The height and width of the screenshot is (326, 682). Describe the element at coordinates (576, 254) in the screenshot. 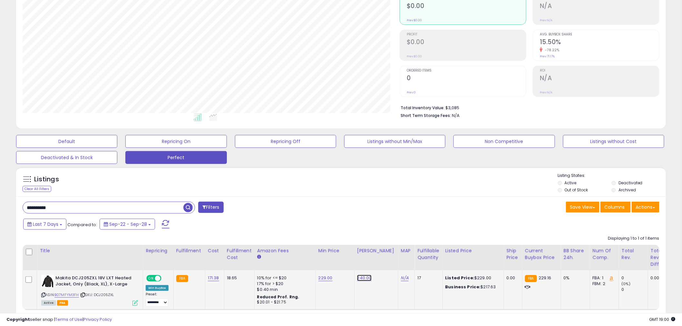

I see `div: BB Share 24h.` at that location.